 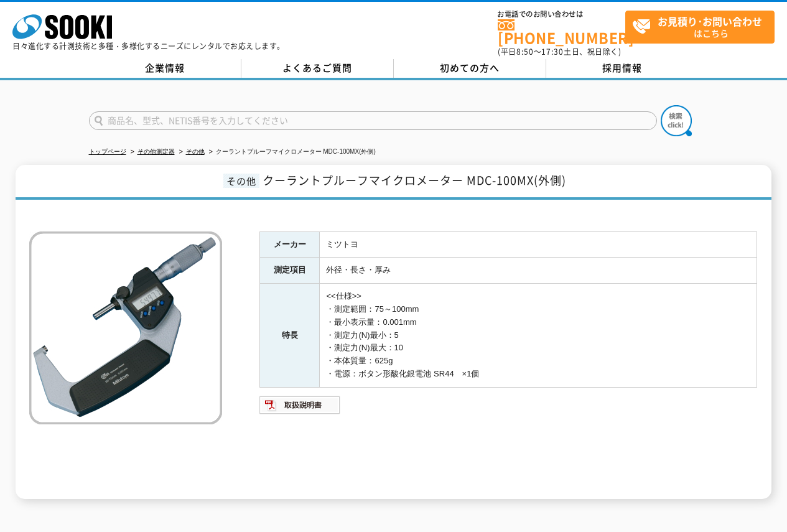 What do you see at coordinates (165, 68) in the screenshot?
I see `a: 企業情報` at bounding box center [165, 68].